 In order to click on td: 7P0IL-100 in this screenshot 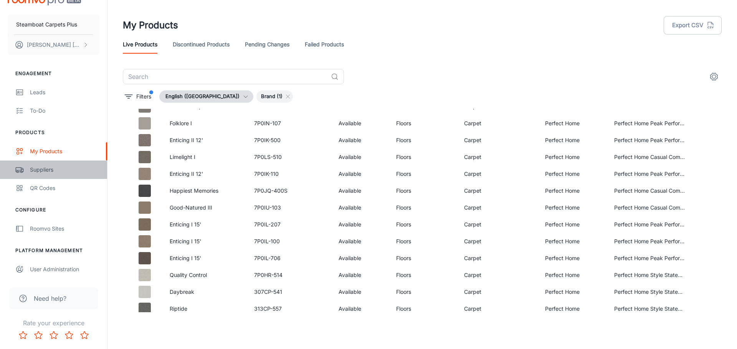, I will do `click(290, 242)`.